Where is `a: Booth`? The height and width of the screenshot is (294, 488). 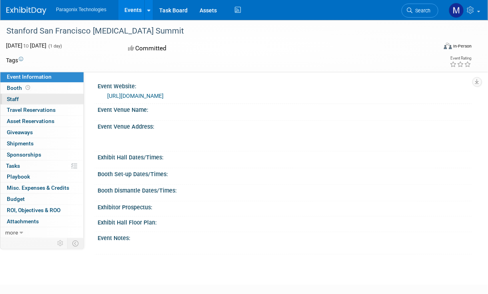 a: Booth is located at coordinates (42, 88).